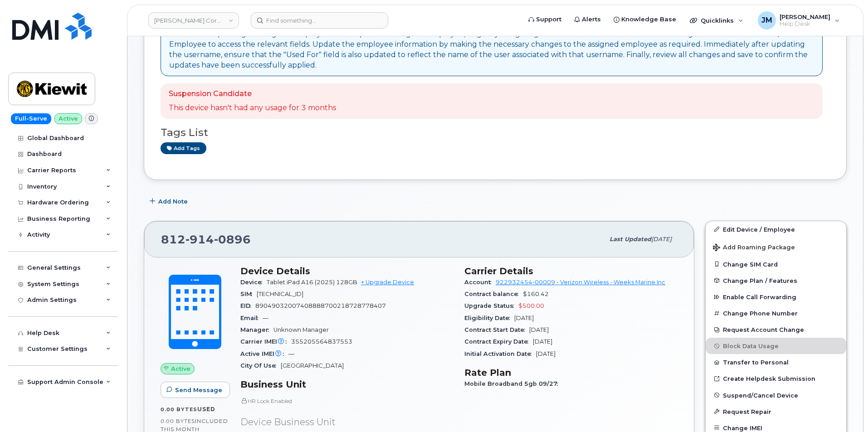  I want to click on span: Quicklinks, so click(717, 21).